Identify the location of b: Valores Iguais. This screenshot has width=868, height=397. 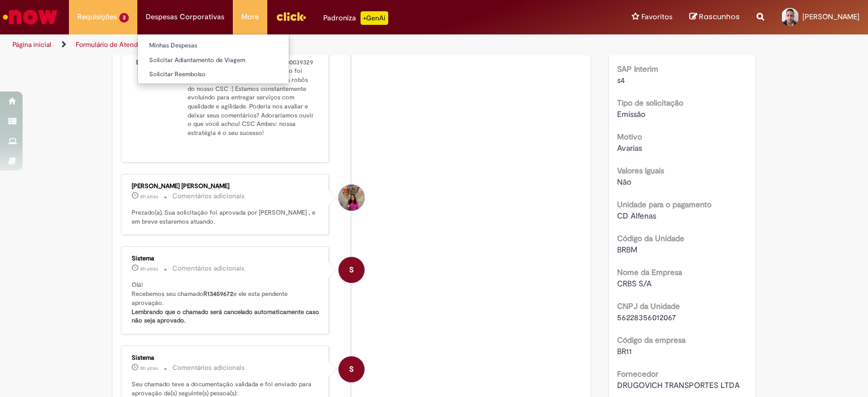
(641, 171).